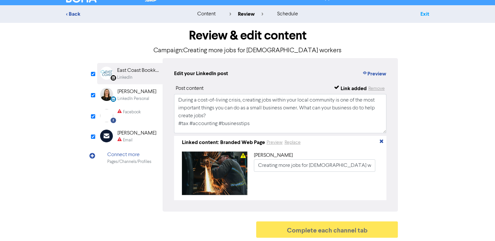 The image size is (495, 241). What do you see at coordinates (133, 99) in the screenshot?
I see `div: LinkedIn Personal` at bounding box center [133, 99].